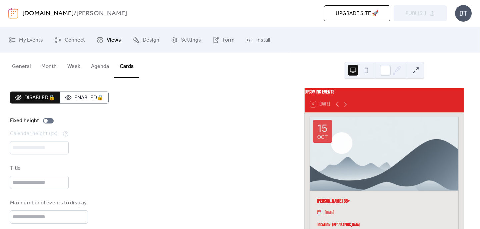  Describe the element at coordinates (186, 40) in the screenshot. I see `a: Settings` at that location.